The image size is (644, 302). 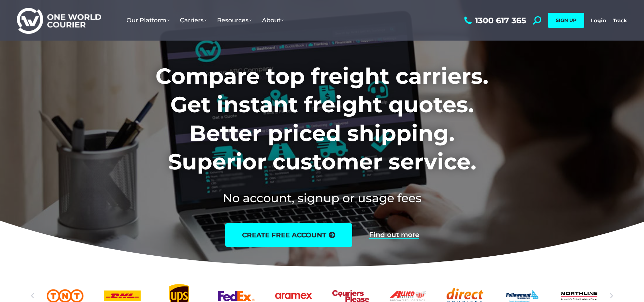 What do you see at coordinates (566, 20) in the screenshot?
I see `span: SIGN UP` at bounding box center [566, 20].